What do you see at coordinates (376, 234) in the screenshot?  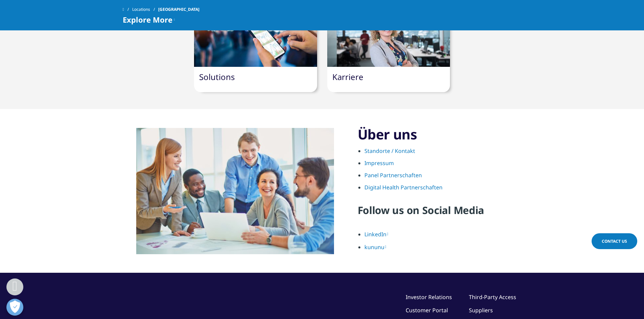 I see `a: LinkedIn` at bounding box center [376, 234].